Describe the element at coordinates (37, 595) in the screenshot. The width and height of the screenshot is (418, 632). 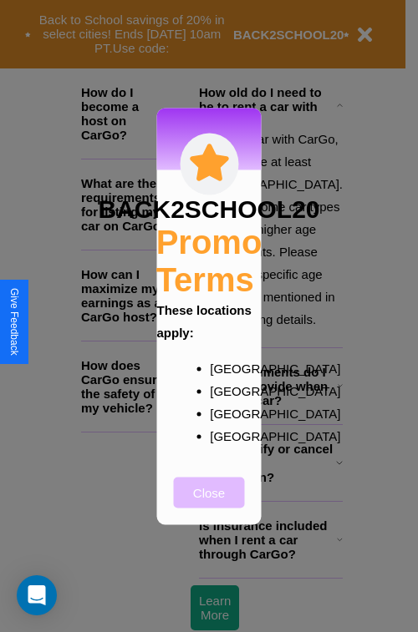
I see `div: Open Intercom Messenger` at that location.